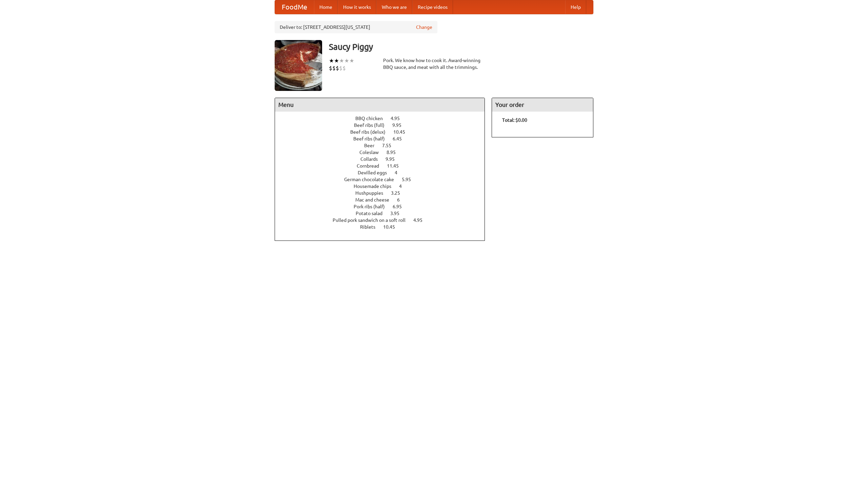 Image resolution: width=868 pixels, height=480 pixels. I want to click on span: 6.95, so click(400, 206).